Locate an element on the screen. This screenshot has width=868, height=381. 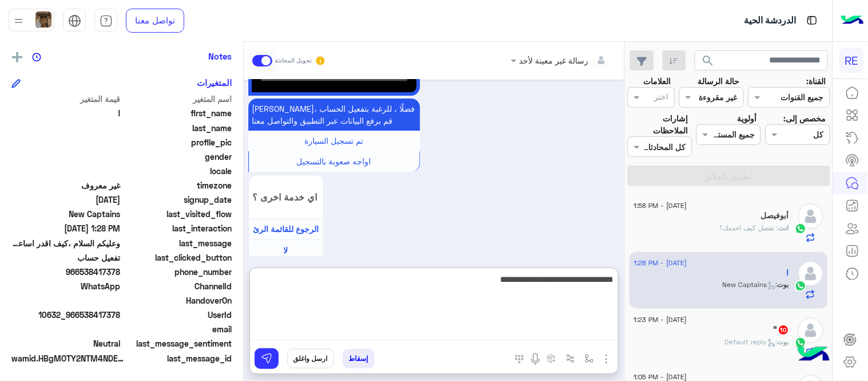
span: first_name is located at coordinates (177, 113).